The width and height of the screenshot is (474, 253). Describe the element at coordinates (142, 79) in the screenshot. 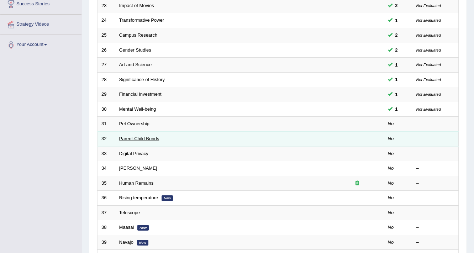

I see `a: Significance of History` at that location.